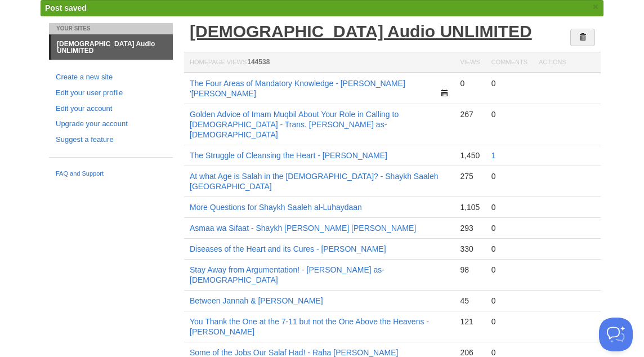 This screenshot has width=644, height=357. Describe the element at coordinates (469, 63) in the screenshot. I see `th: Views` at that location.